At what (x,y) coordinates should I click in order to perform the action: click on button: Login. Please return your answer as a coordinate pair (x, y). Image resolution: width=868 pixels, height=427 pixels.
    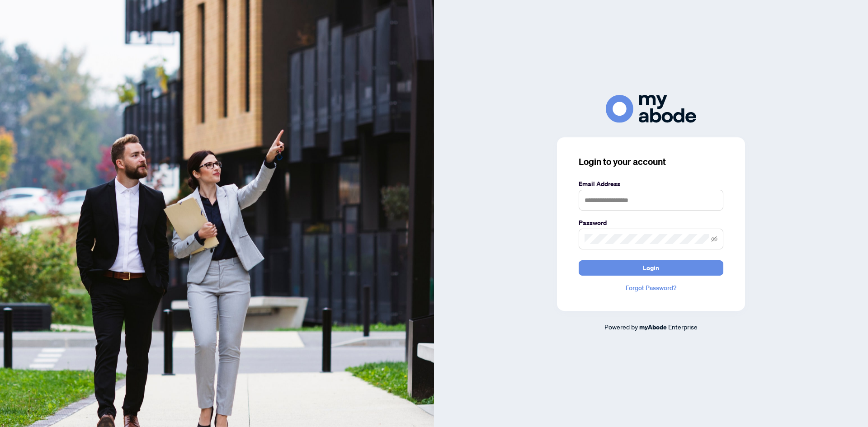
    Looking at the image, I should click on (651, 268).